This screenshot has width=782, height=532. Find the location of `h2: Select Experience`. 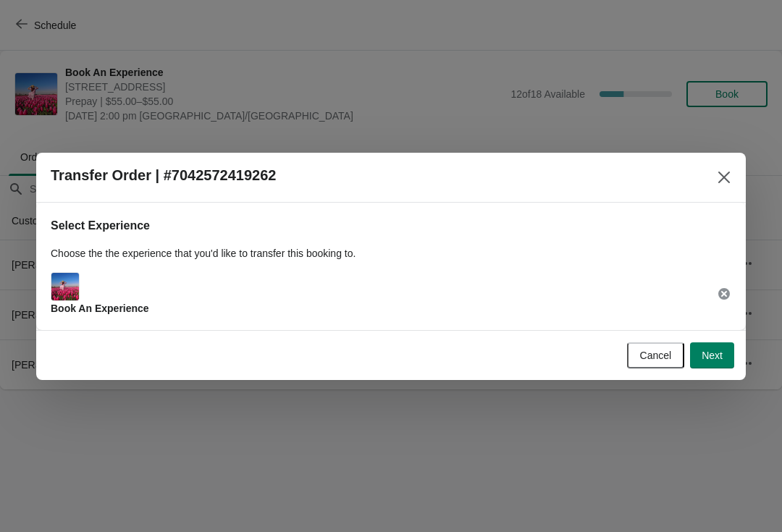

h2: Select Experience is located at coordinates (391, 226).